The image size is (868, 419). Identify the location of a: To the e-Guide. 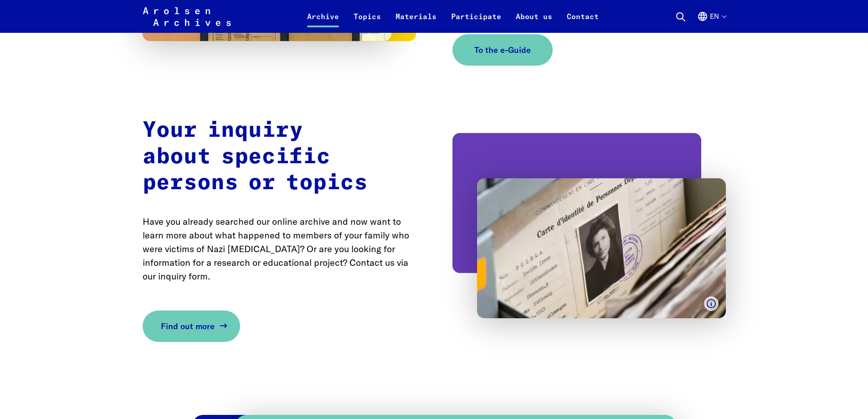
(502, 50).